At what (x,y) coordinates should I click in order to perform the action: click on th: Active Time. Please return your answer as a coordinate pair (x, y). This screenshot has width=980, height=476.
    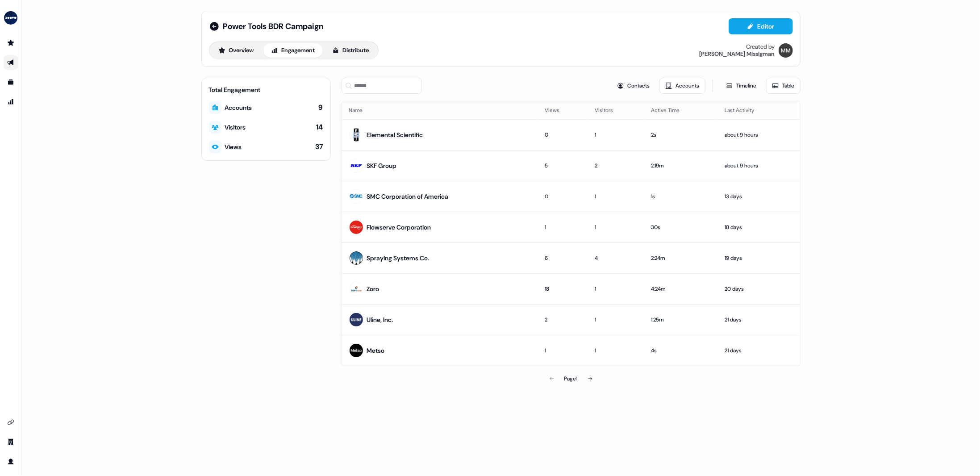
    Looking at the image, I should click on (681, 110).